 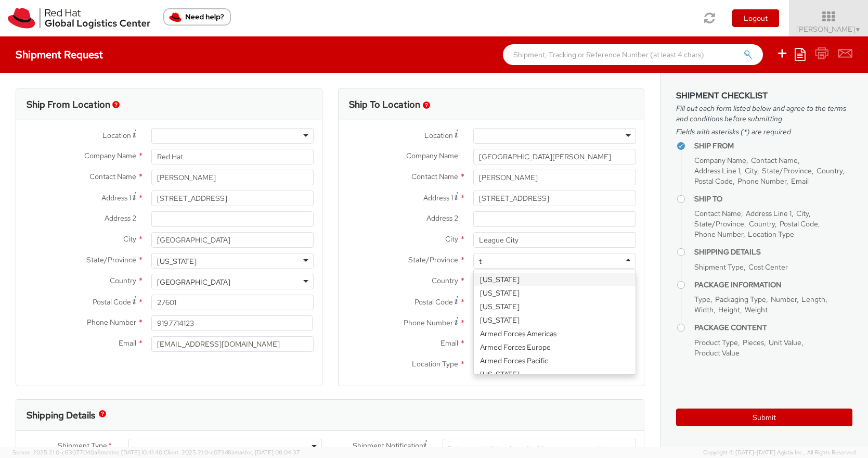 I want to click on span: Cost Center, so click(x=768, y=267).